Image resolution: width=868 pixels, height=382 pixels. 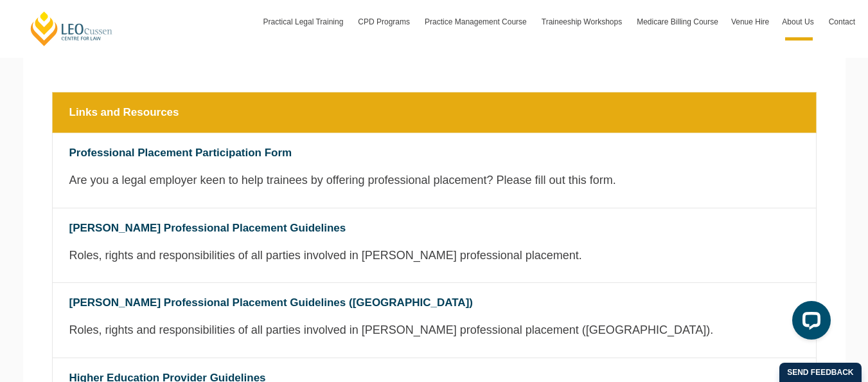 What do you see at coordinates (29, 25) in the screenshot?
I see `button: Open LiveChat chat widget` at bounding box center [29, 25].